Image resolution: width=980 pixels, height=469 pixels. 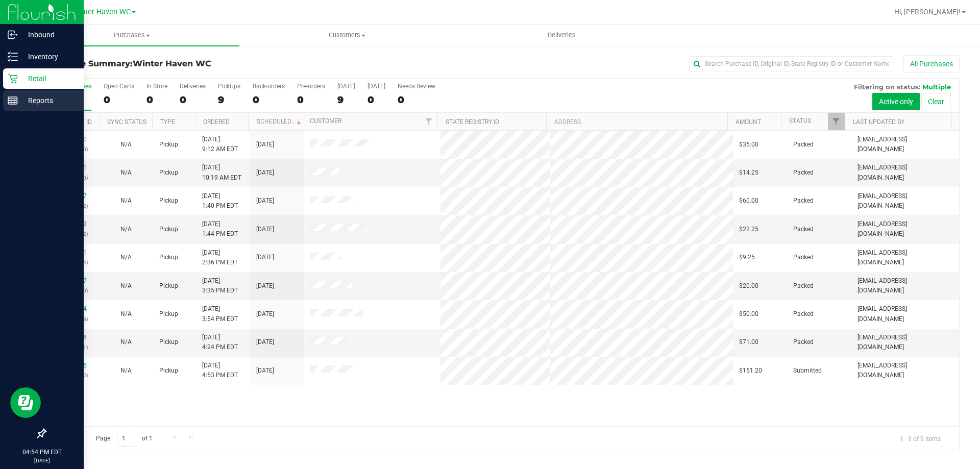 What do you see at coordinates (13, 78) in the screenshot?
I see `inline-svg: Retail` at bounding box center [13, 78].